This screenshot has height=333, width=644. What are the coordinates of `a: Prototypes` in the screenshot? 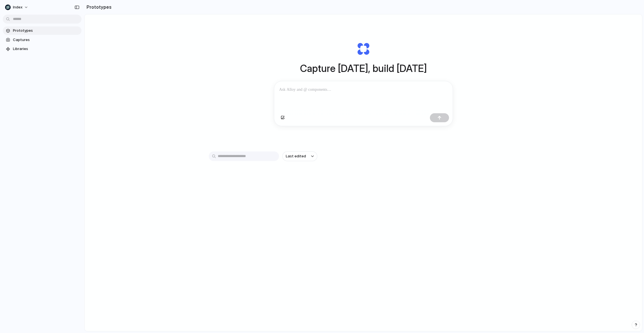 It's located at (42, 30).